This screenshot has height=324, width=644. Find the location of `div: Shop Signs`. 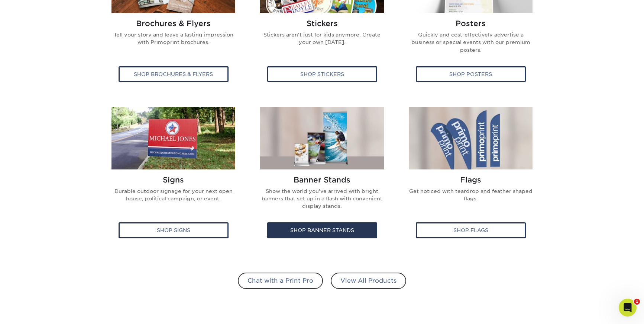

div: Shop Signs is located at coordinates (174, 230).